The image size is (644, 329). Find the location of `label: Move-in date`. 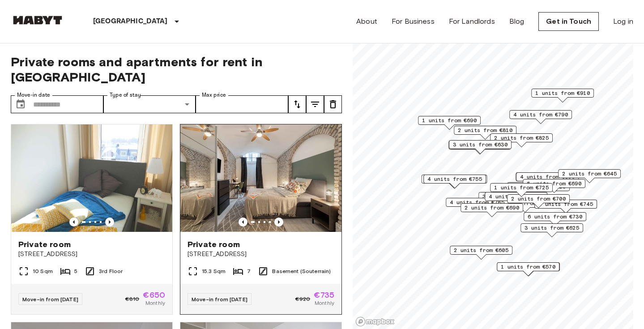

label: Move-in date is located at coordinates (34, 95).